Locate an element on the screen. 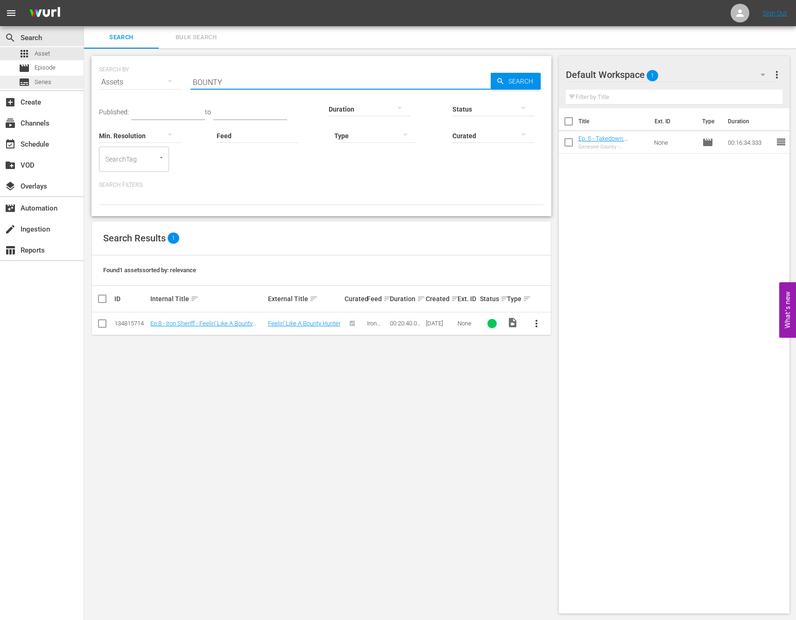  div: Internal Title is located at coordinates (207, 299).